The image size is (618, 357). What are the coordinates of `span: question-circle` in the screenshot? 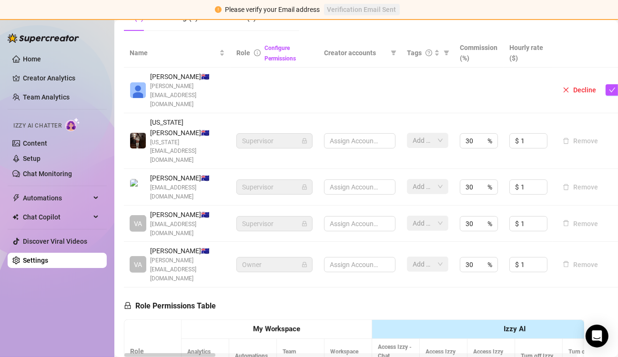 It's located at (429, 53).